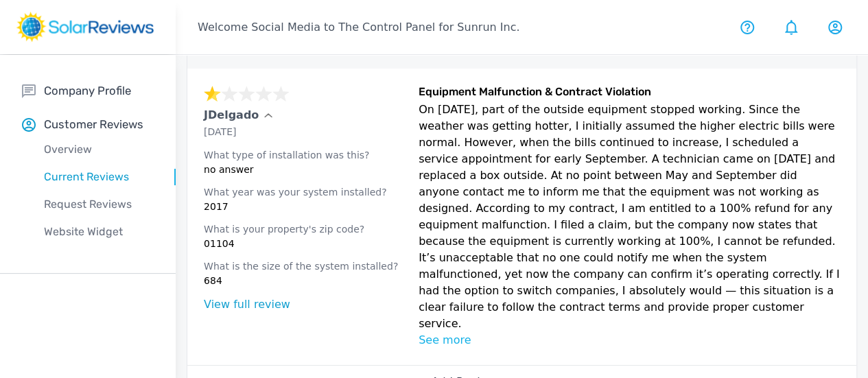  I want to click on p: no answer, so click(306, 169).